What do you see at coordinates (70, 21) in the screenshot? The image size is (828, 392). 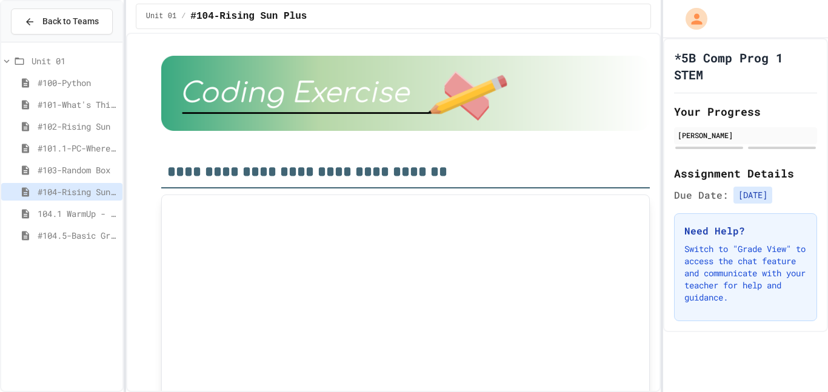 I see `span: Back to Teams` at bounding box center [70, 21].